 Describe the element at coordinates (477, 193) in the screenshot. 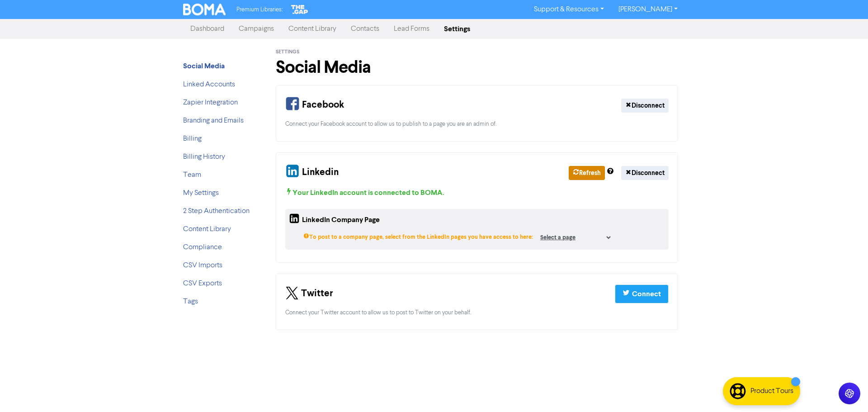

I see `div: Your LinkedIn account is connected to BOMA .` at that location.